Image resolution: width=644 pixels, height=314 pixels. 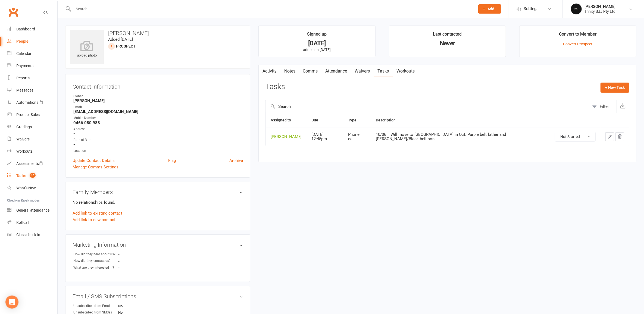 What do you see at coordinates (93, 160) in the screenshot?
I see `a: Update Contact Details` at bounding box center [93, 160].